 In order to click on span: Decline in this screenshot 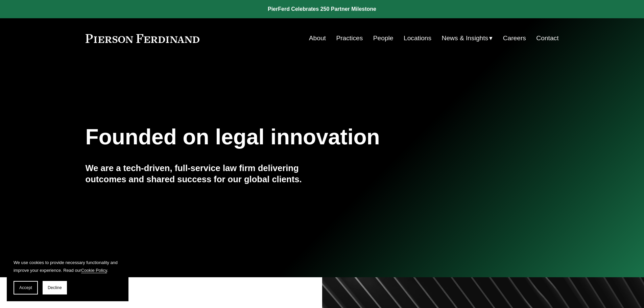, I will do `click(55, 288)`.